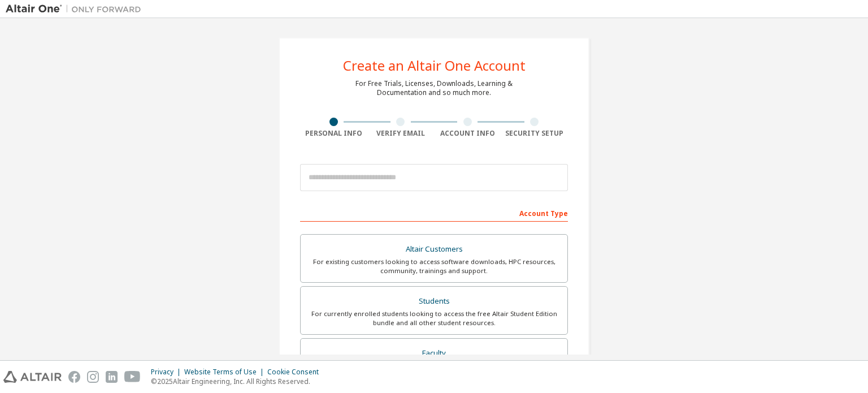 Image resolution: width=868 pixels, height=393 pixels. Describe the element at coordinates (167, 373) in the screenshot. I see `div: Privacy` at that location.